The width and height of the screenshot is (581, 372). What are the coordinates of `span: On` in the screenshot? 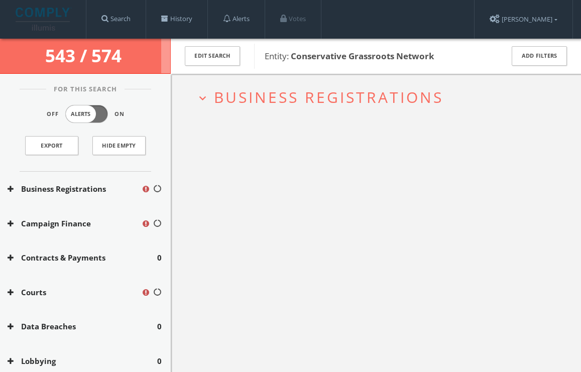 It's located at (120, 114).